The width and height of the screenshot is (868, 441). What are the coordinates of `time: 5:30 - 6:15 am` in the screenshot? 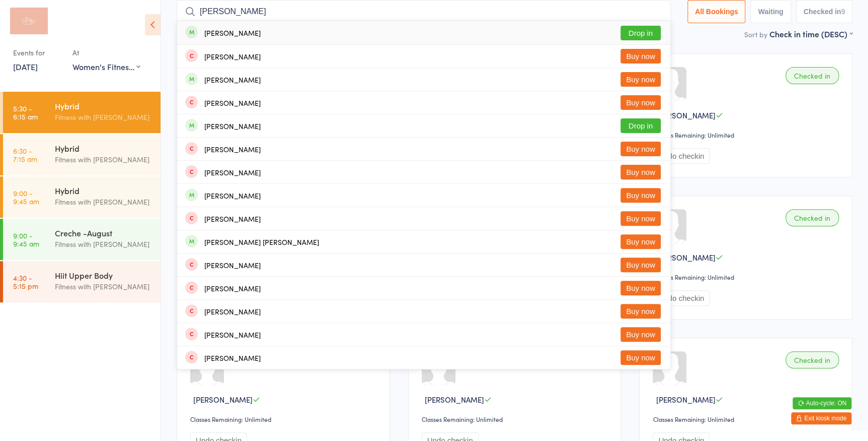 It's located at (26, 112).